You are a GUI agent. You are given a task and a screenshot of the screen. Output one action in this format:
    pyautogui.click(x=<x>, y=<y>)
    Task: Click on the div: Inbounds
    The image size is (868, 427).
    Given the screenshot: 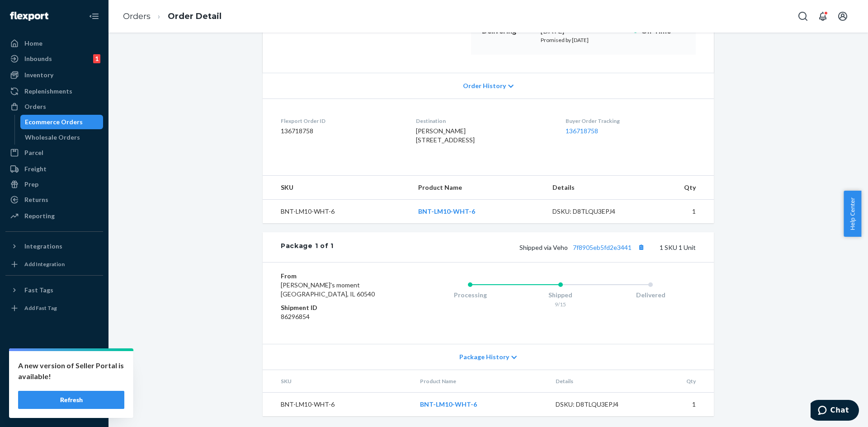 What is the action you would take?
    pyautogui.click(x=38, y=59)
    